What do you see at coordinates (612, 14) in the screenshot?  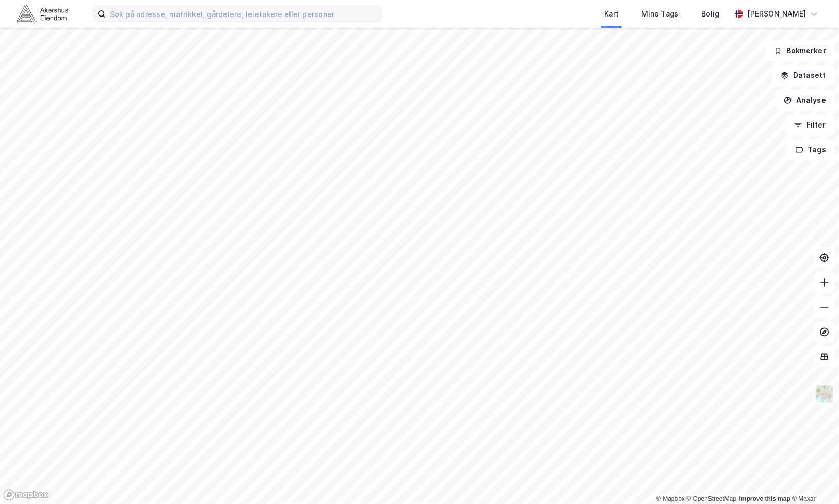 I see `div: Kart` at bounding box center [612, 14].